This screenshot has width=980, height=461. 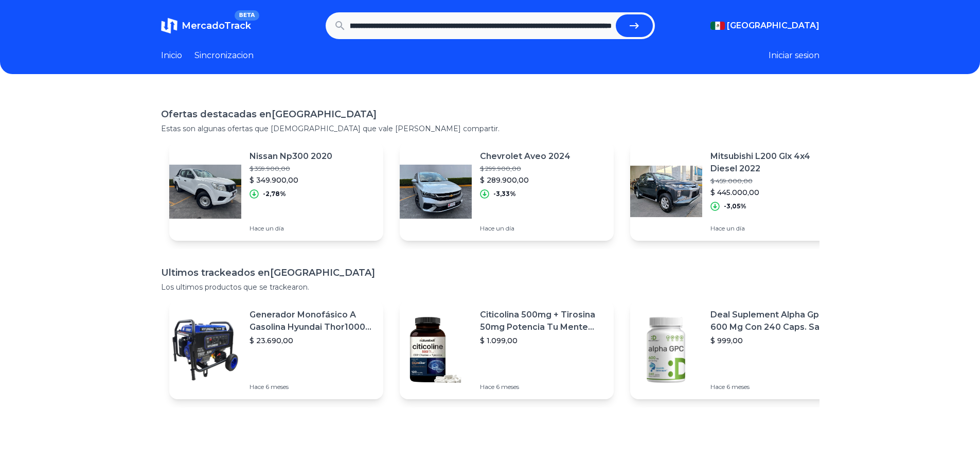 I want to click on a: MercadoTrackBETA, so click(x=206, y=26).